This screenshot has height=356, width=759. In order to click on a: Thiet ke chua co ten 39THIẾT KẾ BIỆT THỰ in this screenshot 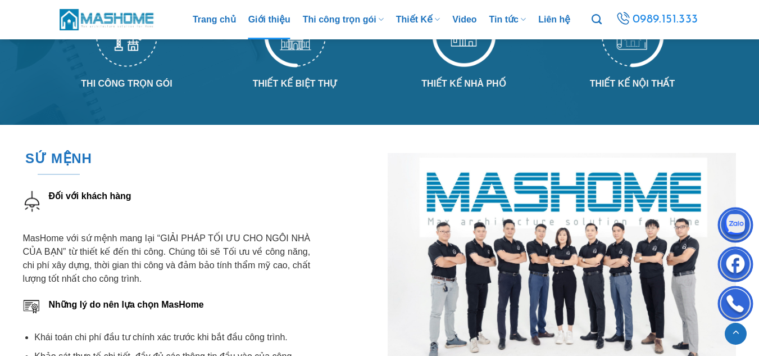, I will do `click(296, 46)`.